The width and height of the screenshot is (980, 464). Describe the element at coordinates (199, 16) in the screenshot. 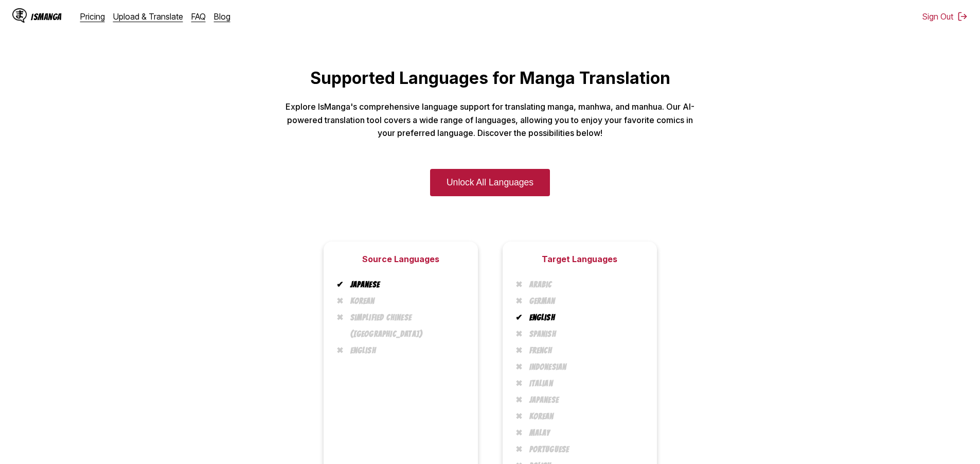

I see `a: FAQ` at that location.